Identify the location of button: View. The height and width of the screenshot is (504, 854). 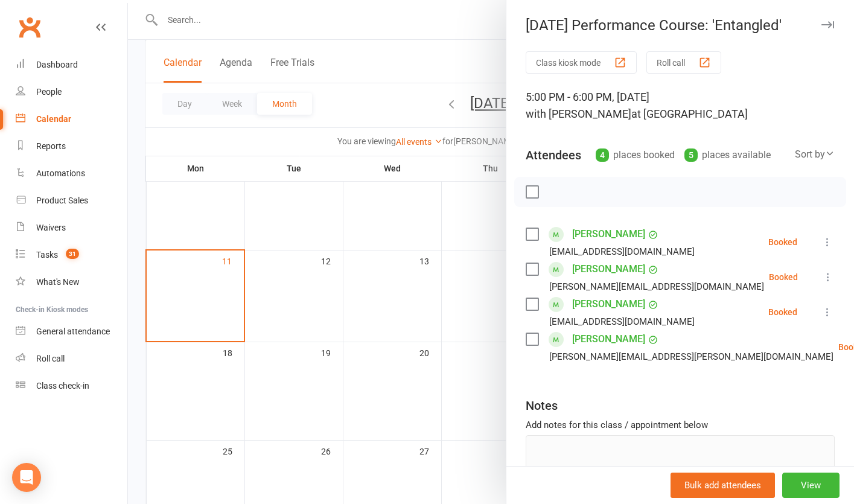
(810, 485).